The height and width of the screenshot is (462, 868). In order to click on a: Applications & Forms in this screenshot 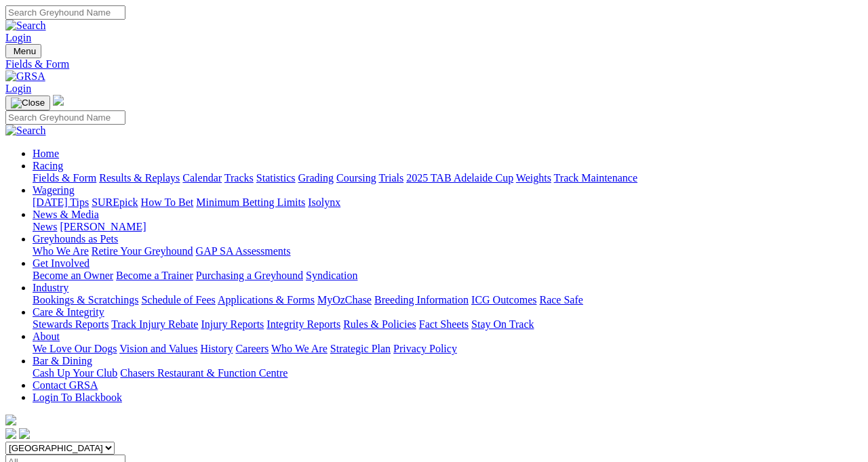, I will do `click(266, 299)`.